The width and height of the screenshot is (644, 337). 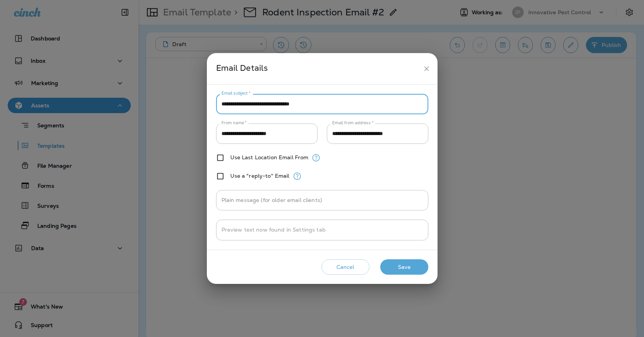 I want to click on button: Save, so click(x=404, y=267).